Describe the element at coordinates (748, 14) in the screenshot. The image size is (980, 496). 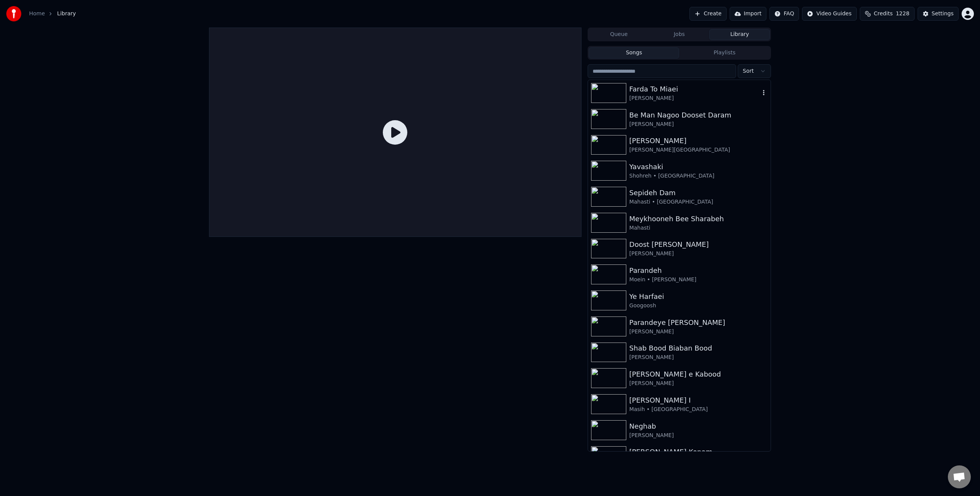
I see `button: Import` at that location.